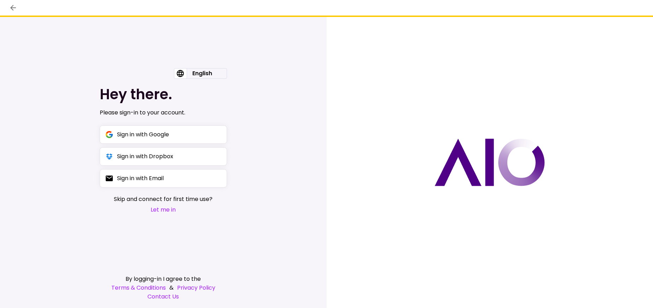  What do you see at coordinates (163, 135) in the screenshot?
I see `button: Sign in with Google` at bounding box center [163, 135].